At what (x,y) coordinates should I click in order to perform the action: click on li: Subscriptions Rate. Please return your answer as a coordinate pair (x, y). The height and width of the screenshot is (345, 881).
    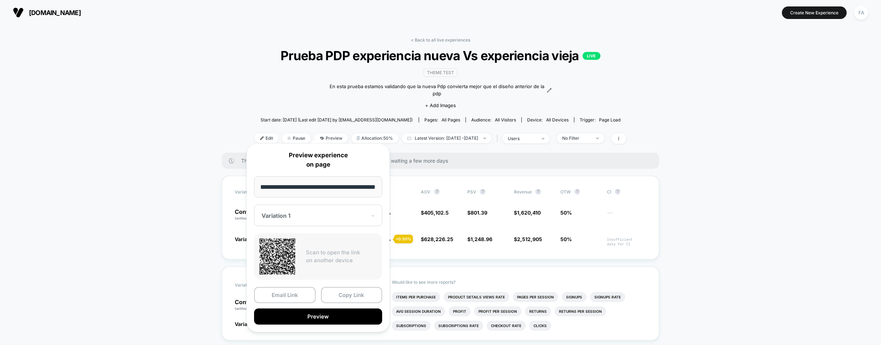
    Looking at the image, I should click on (459, 325).